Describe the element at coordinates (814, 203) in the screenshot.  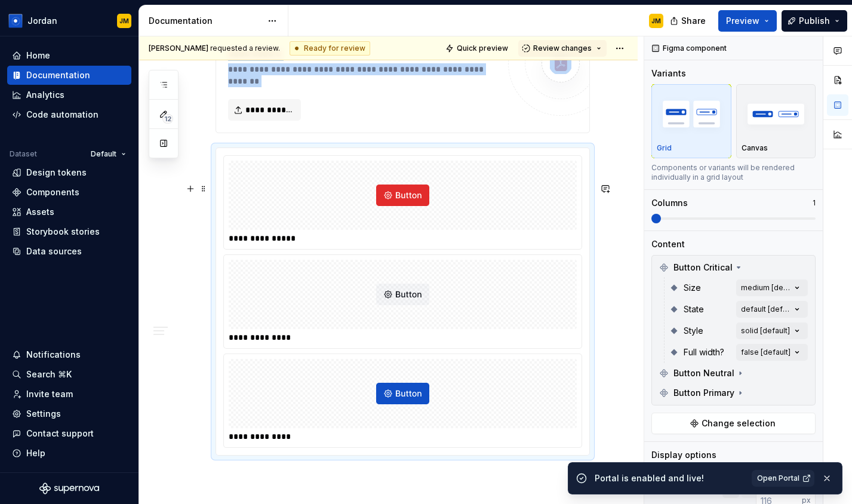
I see `p: 1` at that location.